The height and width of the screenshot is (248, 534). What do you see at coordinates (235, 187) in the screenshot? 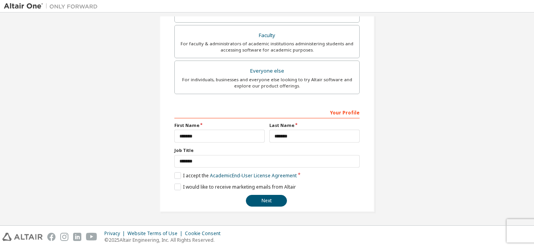
I see `label: I would like to receive marketing emails from Altair` at bounding box center [235, 187].